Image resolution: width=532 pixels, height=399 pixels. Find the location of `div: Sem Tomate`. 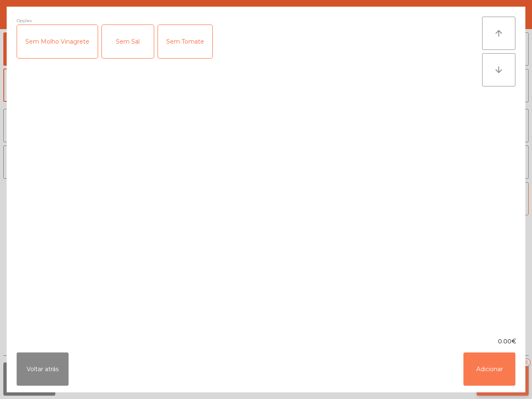

div: Sem Tomate is located at coordinates (185, 41).